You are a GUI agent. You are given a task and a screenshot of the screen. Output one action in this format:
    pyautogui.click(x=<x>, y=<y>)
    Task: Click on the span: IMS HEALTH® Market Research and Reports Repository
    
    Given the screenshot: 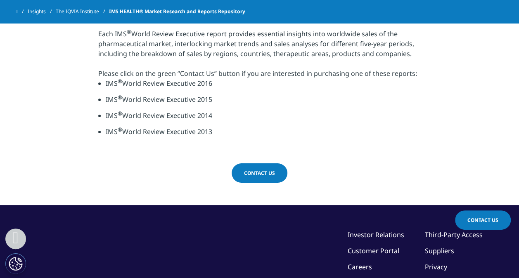 What is the action you would take?
    pyautogui.click(x=177, y=12)
    